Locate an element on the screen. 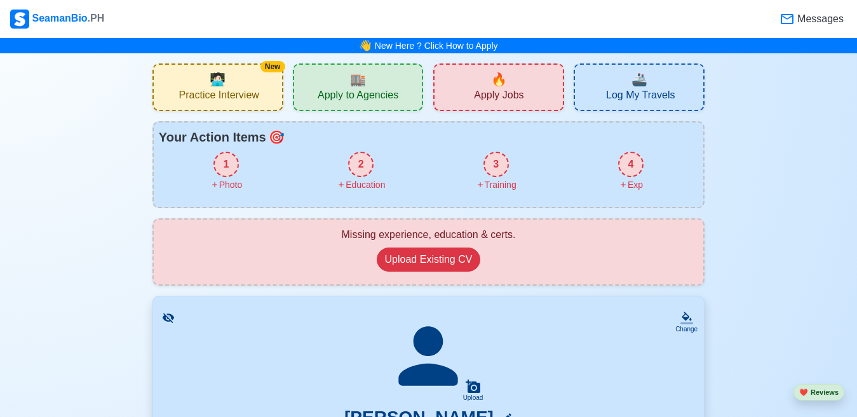  div: SeamanBio is located at coordinates (57, 19).